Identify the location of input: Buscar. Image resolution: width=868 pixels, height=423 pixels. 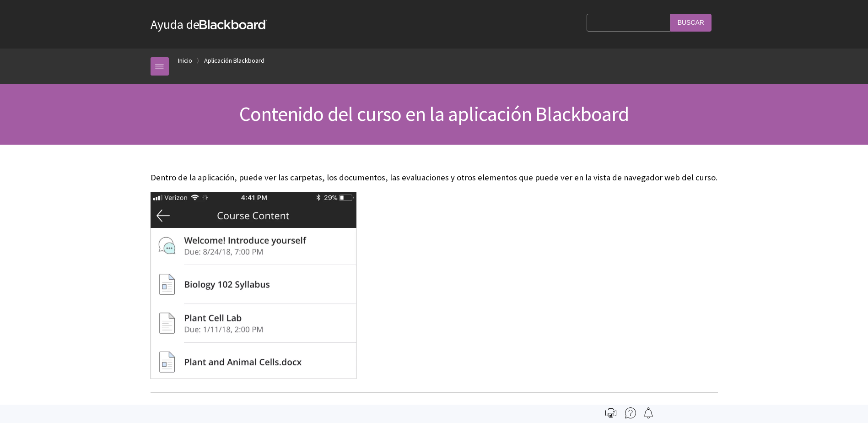
(691, 22).